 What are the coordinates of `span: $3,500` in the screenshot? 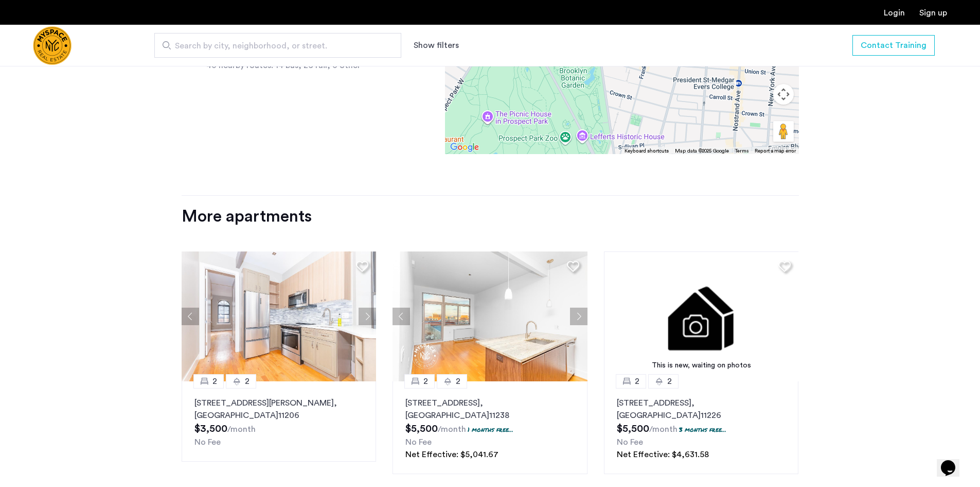 It's located at (211, 428).